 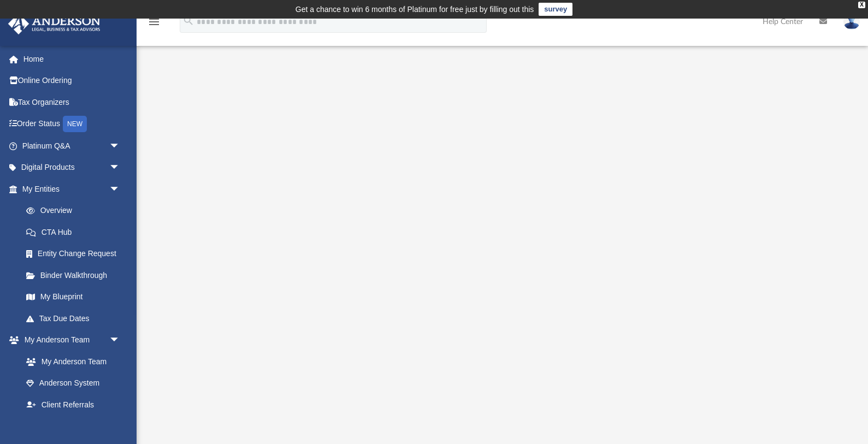 I want to click on div: Get a chance to win 6 months of Platinum for free just by filling out this, so click(x=415, y=9).